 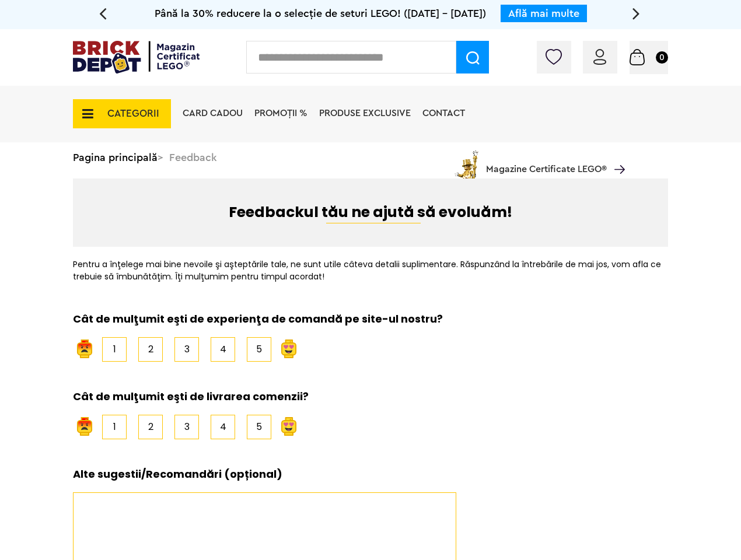 I want to click on h3: Cât de mulţumit eşti de experienţa de comandă pe site-ul nostru?, so click(x=370, y=318).